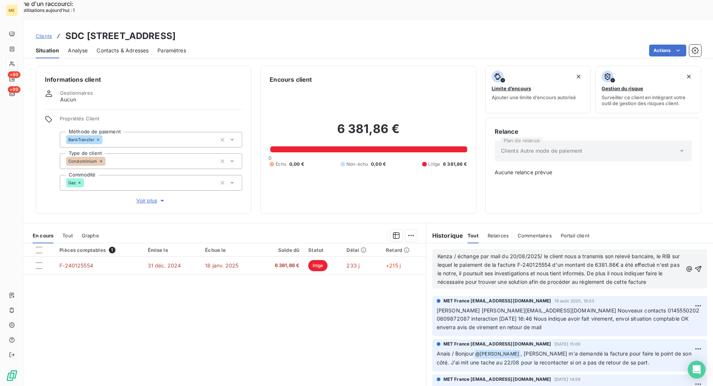 Image resolution: width=713 pixels, height=386 pixels. I want to click on h6: Encours client, so click(291, 80).